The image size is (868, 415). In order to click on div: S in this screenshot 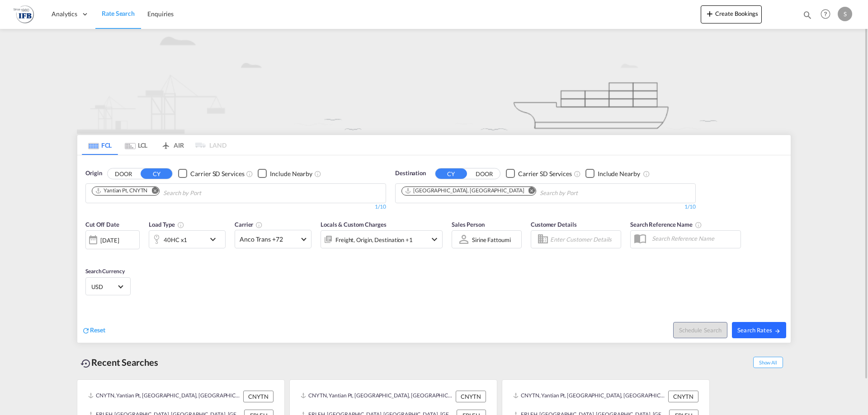, I will do `click(845, 14)`.